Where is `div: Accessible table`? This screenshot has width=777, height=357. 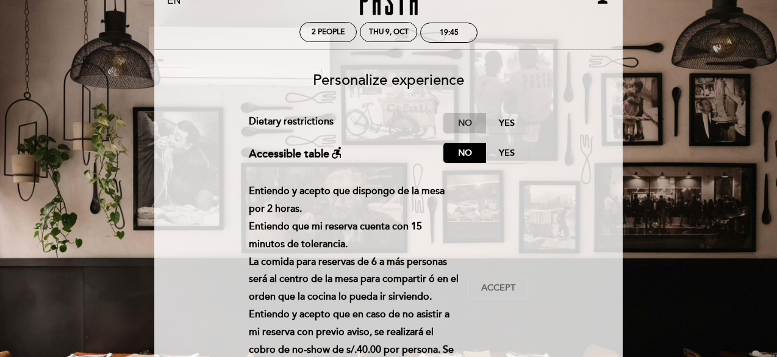
div: Accessible table is located at coordinates (297, 153).